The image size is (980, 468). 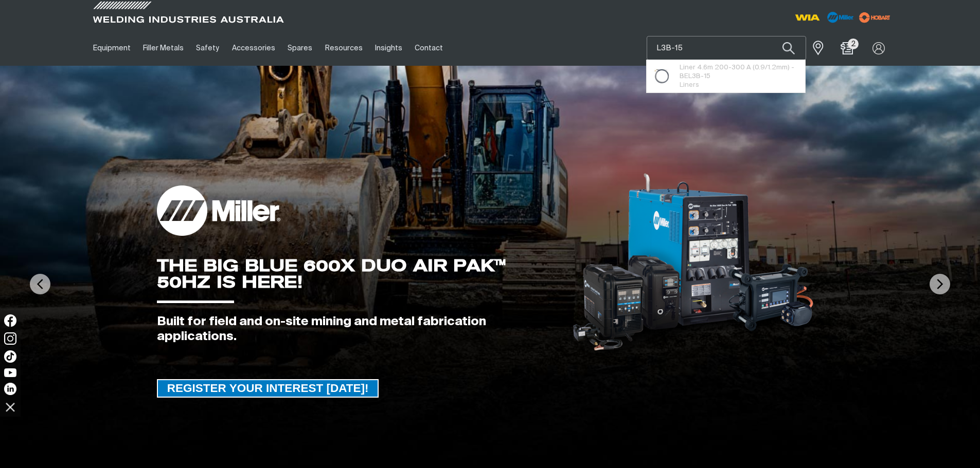 What do you see at coordinates (429, 48) in the screenshot?
I see `a: Contact` at bounding box center [429, 48].